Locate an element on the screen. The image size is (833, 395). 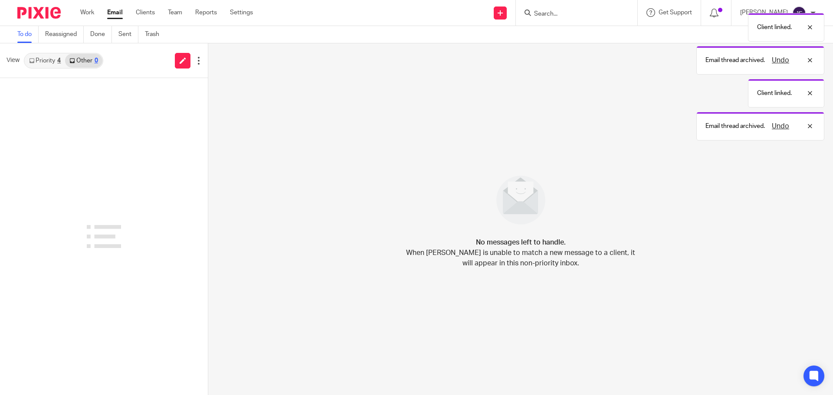
img: image is located at coordinates (521, 200).